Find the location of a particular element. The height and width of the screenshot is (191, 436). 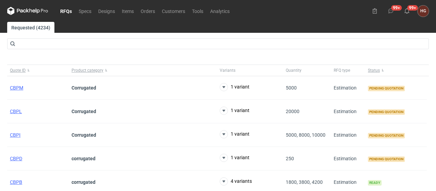

a: Tools is located at coordinates (198, 11).